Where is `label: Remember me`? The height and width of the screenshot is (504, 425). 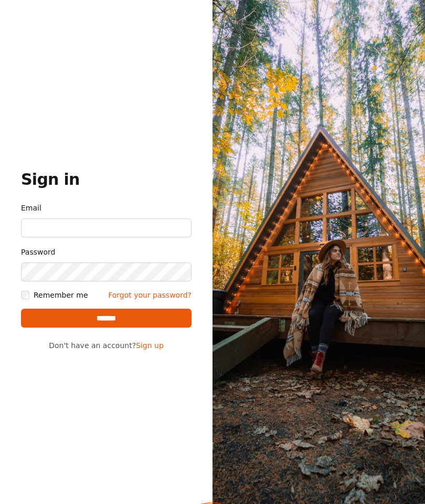
label: Remember me is located at coordinates (61, 295).